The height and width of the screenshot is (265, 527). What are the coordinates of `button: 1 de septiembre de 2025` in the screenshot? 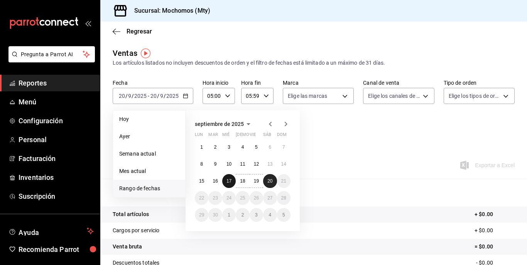 It's located at (201, 147).